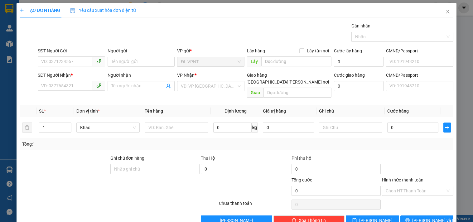 The image size is (473, 222). Describe the element at coordinates (88, 111) in the screenshot. I see `span: Đơn vị tính` at that location.